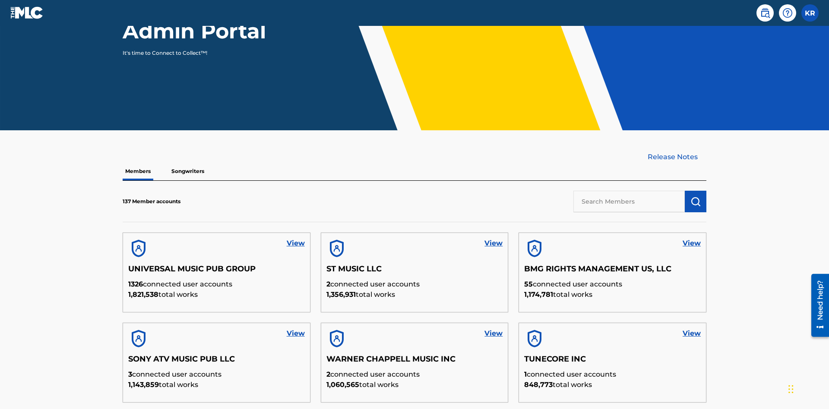 This screenshot has width=829, height=409. Describe the element at coordinates (15, 30) in the screenshot. I see `div: Need help?` at that location.